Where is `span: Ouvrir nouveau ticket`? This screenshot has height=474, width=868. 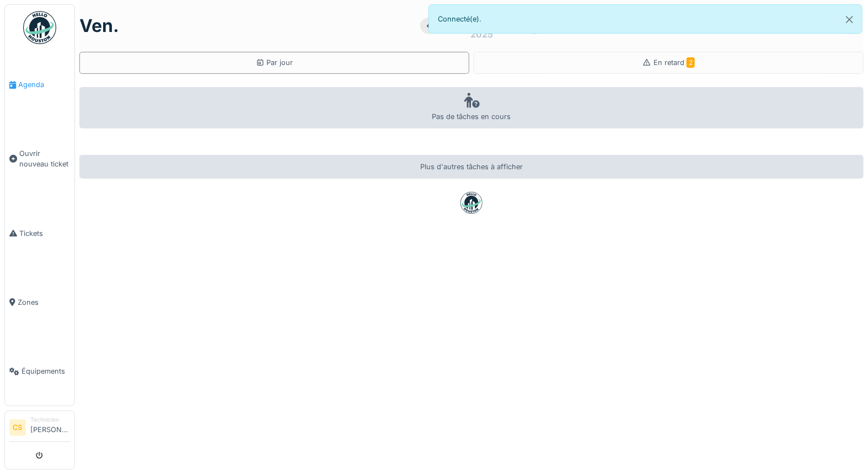 span: Ouvrir nouveau ticket is located at coordinates (45, 159).